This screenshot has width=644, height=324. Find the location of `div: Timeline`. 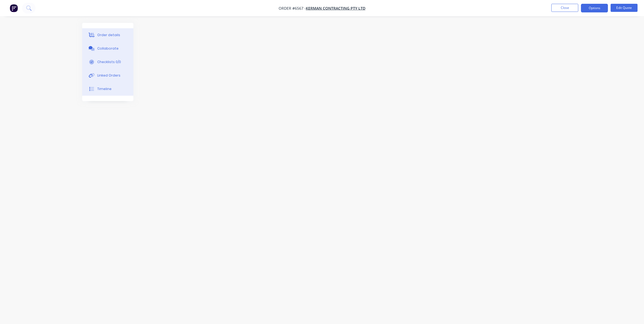

div: Timeline is located at coordinates (104, 89).